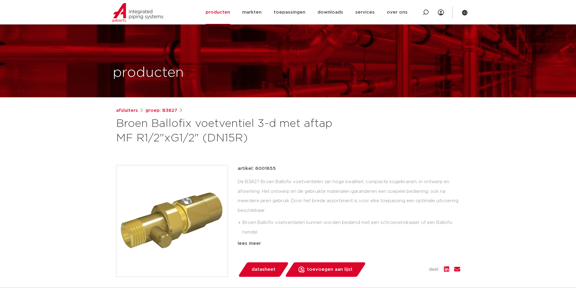 The image size is (576, 288). I want to click on li: Broen Ballofix voetventielen kunnen worden bediend met een schroevendraaier of een Ballofix hendel, so click(352, 228).